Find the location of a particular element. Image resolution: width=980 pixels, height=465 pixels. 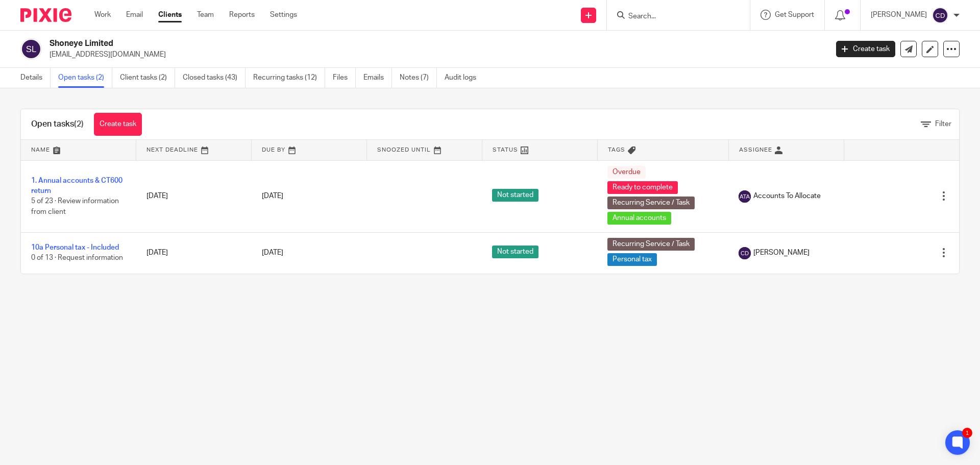

div: 1 is located at coordinates (967, 433).